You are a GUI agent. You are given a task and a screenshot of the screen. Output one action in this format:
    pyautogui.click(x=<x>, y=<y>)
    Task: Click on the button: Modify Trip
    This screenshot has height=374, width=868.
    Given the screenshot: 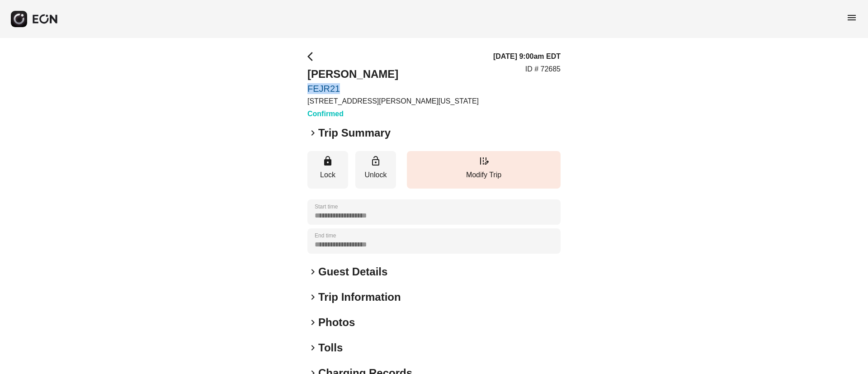 What is the action you would take?
    pyautogui.click(x=484, y=169)
    